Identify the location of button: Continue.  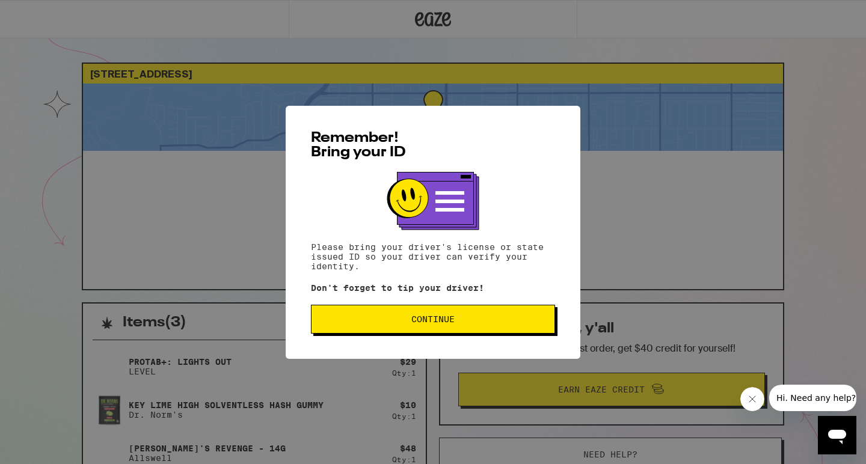
(433, 319).